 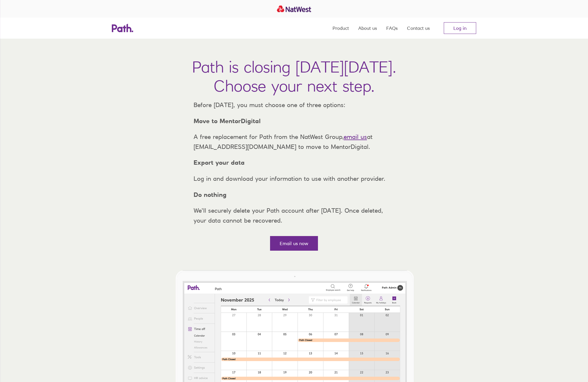 I want to click on a: Email us now, so click(x=294, y=243).